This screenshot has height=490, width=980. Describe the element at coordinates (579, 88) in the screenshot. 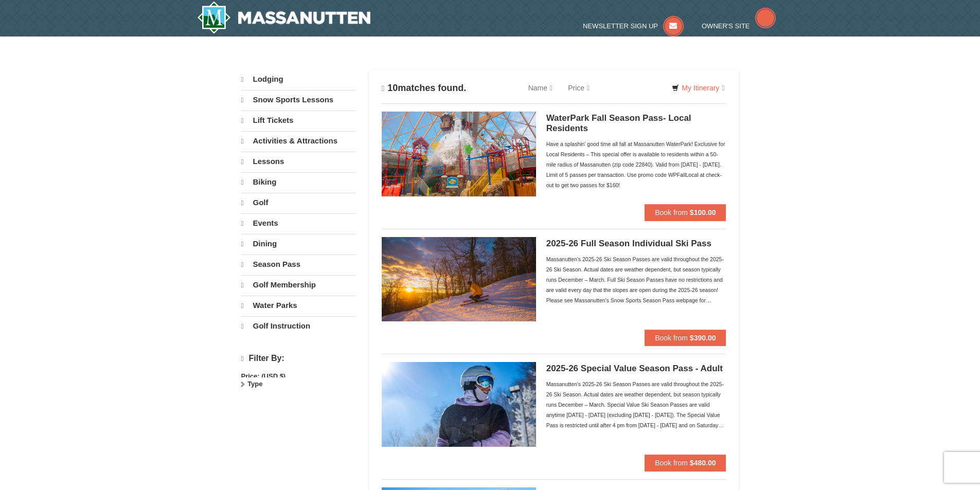

I see `a: Price` at that location.